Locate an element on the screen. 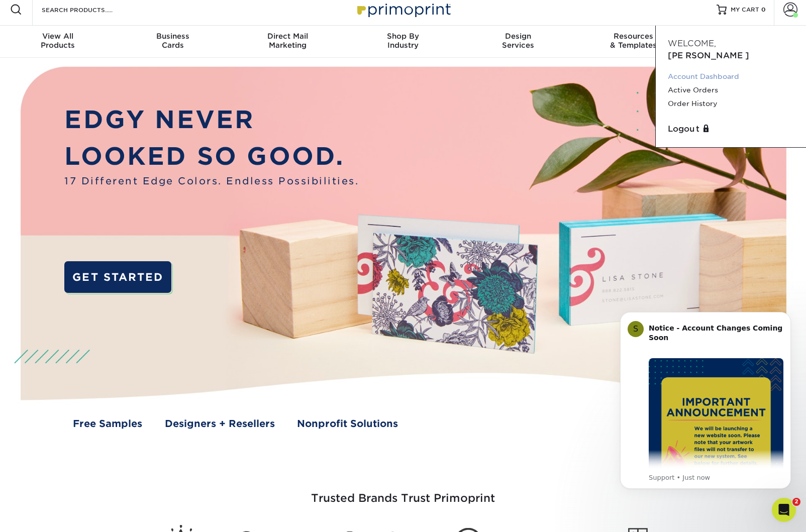 This screenshot has height=532, width=806. a: DesignServices is located at coordinates (518, 41).